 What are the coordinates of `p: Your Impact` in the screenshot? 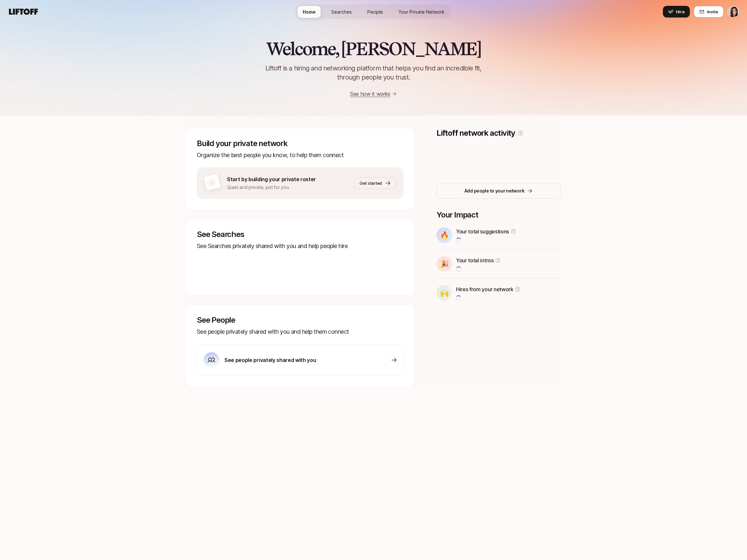 It's located at (498, 215).